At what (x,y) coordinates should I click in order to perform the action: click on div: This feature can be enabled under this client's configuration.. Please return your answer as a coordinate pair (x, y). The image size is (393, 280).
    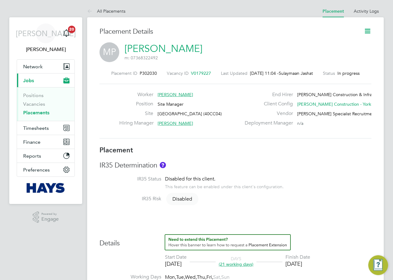
    Looking at the image, I should click on (224, 185).